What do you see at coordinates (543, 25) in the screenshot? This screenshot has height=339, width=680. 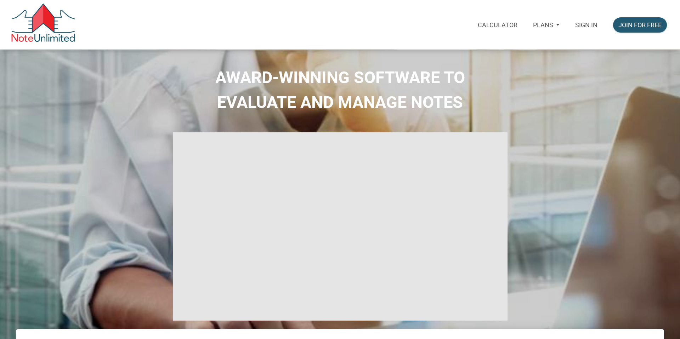 I see `p: Plans` at bounding box center [543, 25].